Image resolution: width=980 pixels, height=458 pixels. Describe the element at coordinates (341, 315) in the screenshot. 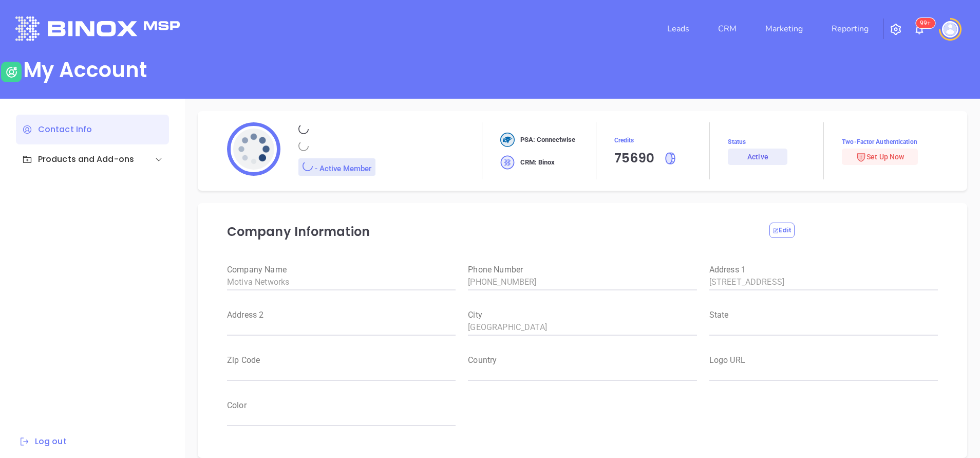

I see `label: Address 2` at that location.